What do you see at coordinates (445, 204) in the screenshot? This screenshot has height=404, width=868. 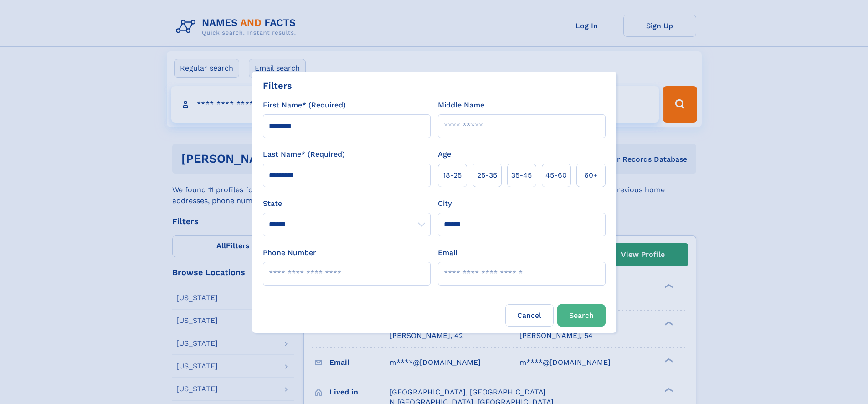 I see `label: City` at bounding box center [445, 204].